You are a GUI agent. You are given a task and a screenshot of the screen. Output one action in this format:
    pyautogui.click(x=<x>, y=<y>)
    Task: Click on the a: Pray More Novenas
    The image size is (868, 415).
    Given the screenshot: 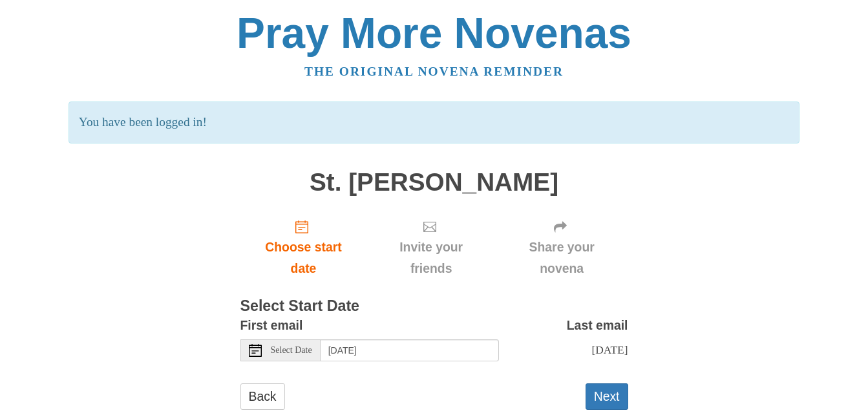 What is the action you would take?
    pyautogui.click(x=434, y=33)
    